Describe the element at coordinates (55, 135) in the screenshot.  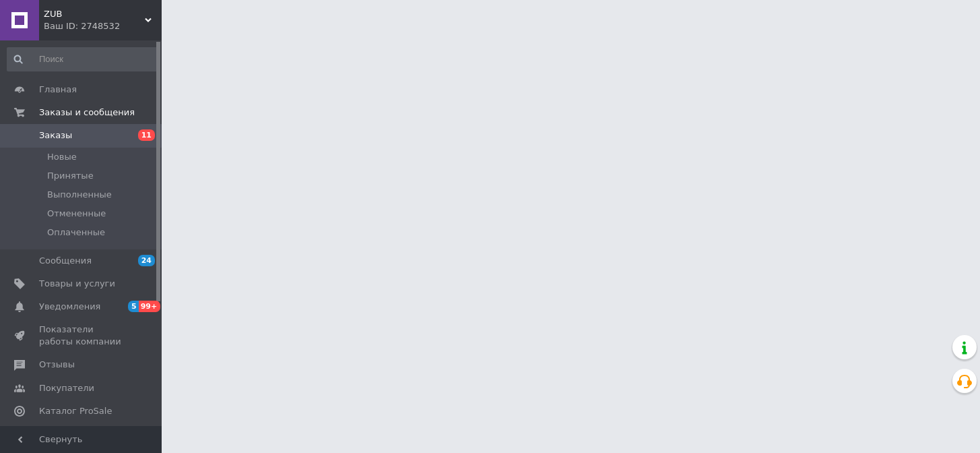
I see `span: Заказы` at that location.